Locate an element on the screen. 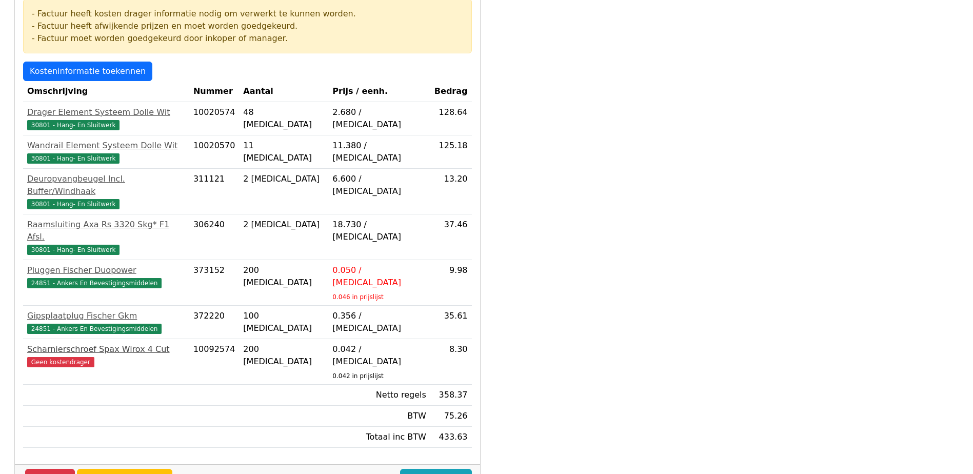  a: Drager Element Systeem Dolle Wit30801 - Hang- En Sluitwerk is located at coordinates (106, 119).